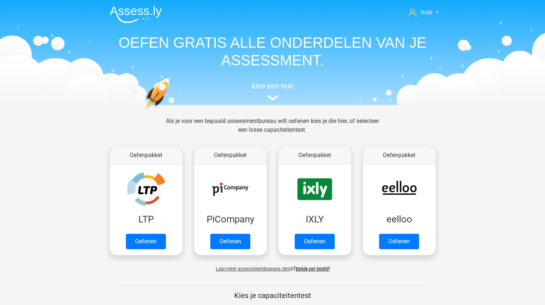  Describe the element at coordinates (423, 12) in the screenshot. I see `a: huib` at that location.